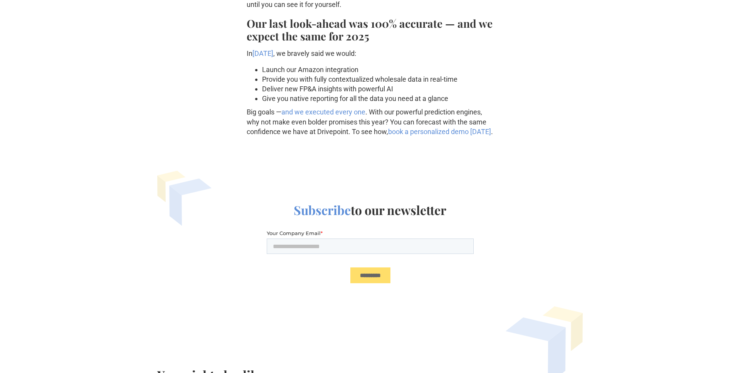 Image resolution: width=740 pixels, height=373 pixels. What do you see at coordinates (322, 210) in the screenshot?
I see `span: Subscribe` at bounding box center [322, 210].